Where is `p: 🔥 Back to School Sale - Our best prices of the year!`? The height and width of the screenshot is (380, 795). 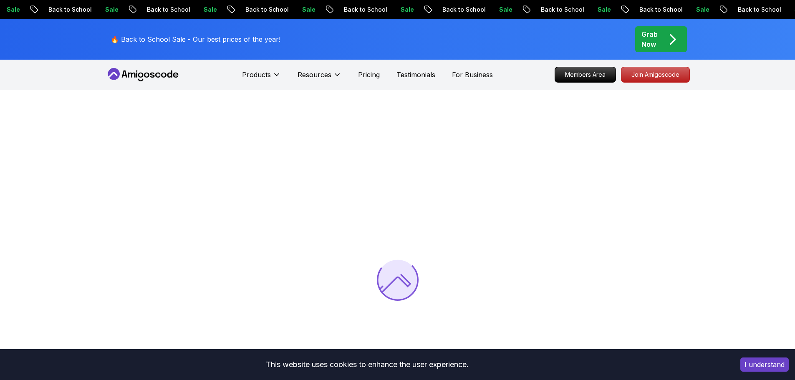 p: 🔥 Back to School Sale - Our best prices of the year! is located at coordinates (195, 39).